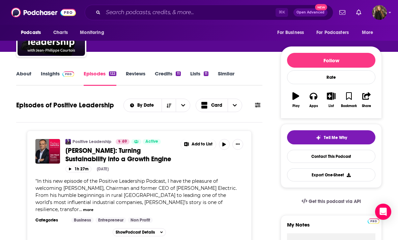 The image size is (398, 240). I want to click on button: 1h 27m, so click(78, 169).